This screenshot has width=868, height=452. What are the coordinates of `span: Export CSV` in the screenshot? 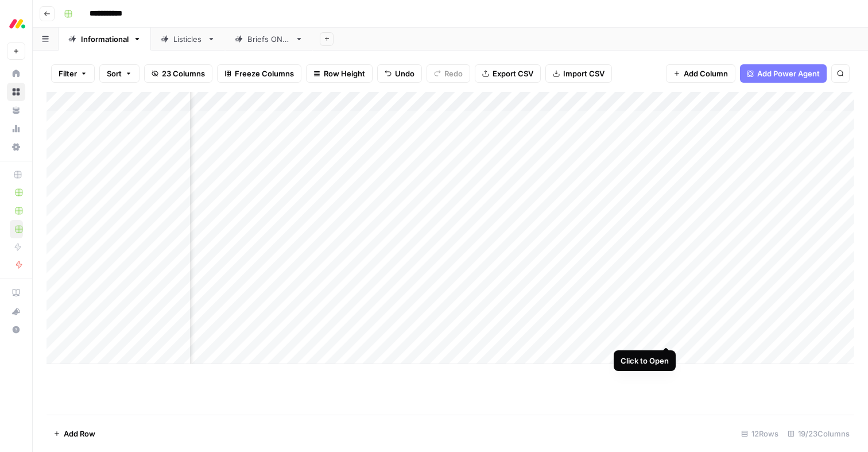 It's located at (513, 74).